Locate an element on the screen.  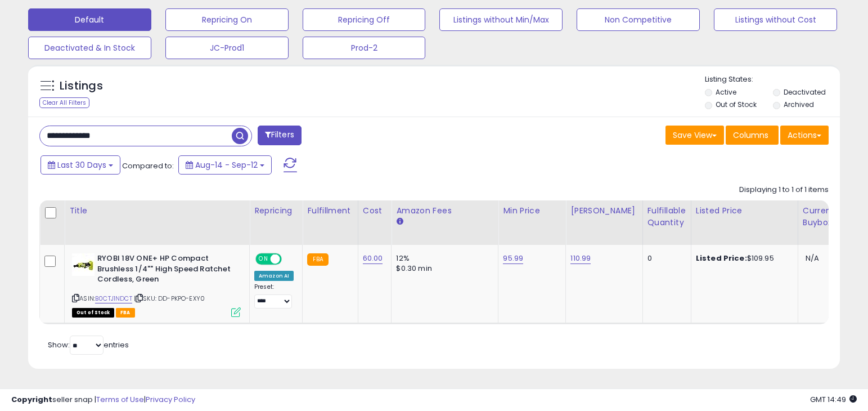
label: Out of Stock is located at coordinates (736, 104).